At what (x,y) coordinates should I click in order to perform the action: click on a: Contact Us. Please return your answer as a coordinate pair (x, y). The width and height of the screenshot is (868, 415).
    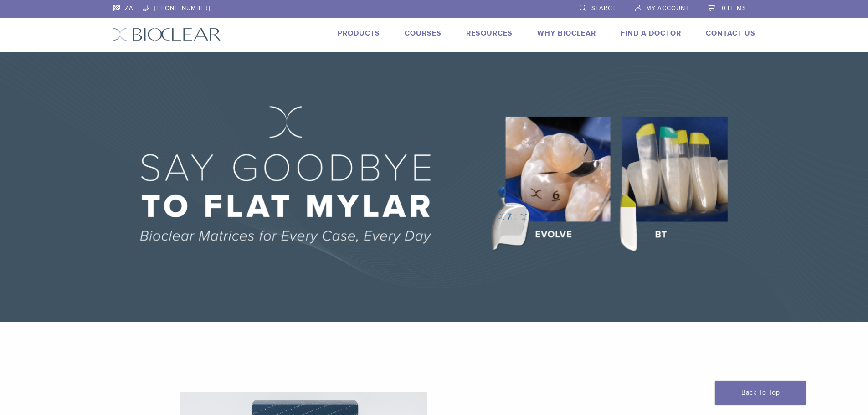
    Looking at the image, I should click on (731, 34).